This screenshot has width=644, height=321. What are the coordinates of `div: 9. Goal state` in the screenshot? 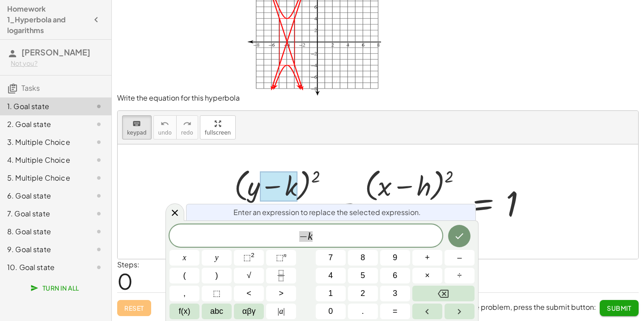 It's located at (43, 249).